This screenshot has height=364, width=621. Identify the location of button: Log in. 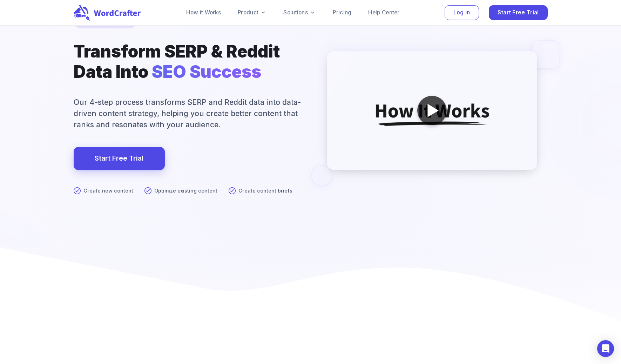
(462, 12).